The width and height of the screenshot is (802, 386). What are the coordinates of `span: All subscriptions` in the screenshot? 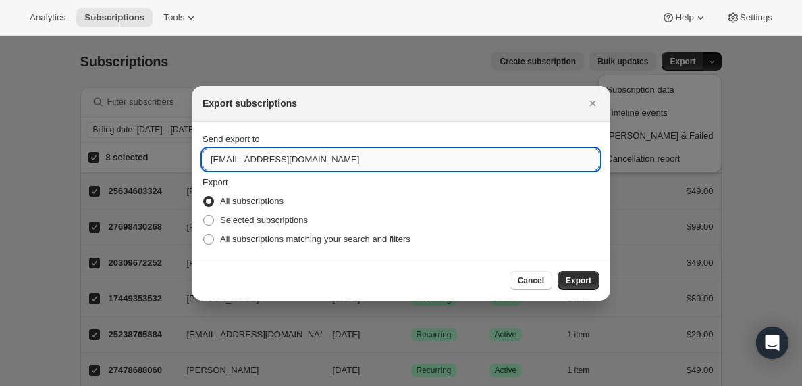 It's located at (252, 201).